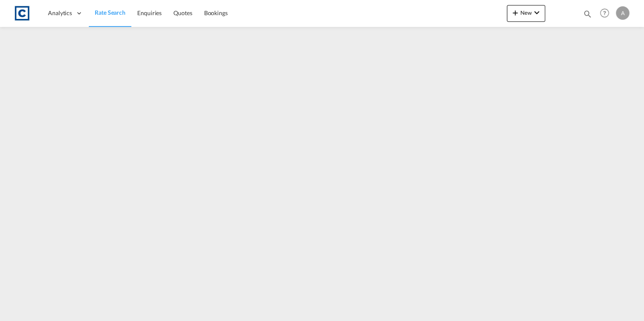 This screenshot has height=321, width=644. What do you see at coordinates (604, 13) in the screenshot?
I see `span: Help` at bounding box center [604, 13].